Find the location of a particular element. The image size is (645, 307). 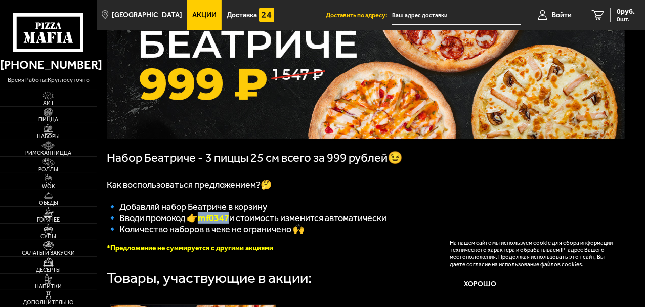

b: mf0347 is located at coordinates (214, 218).